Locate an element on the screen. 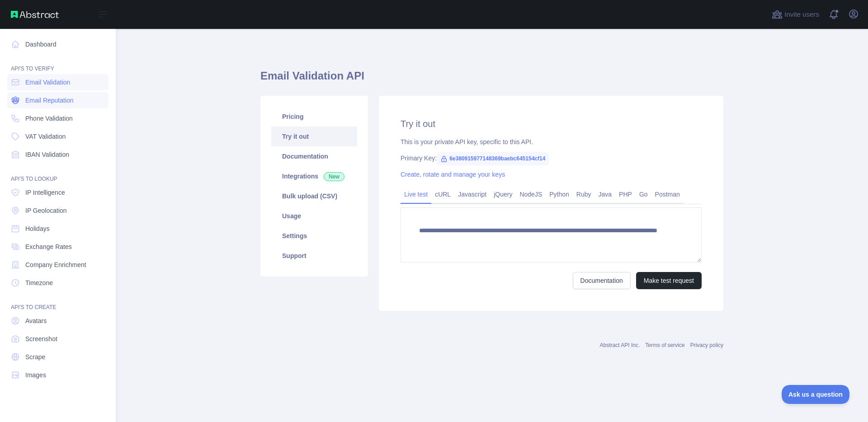 The image size is (868, 422). a: Email Validation is located at coordinates (58, 82).